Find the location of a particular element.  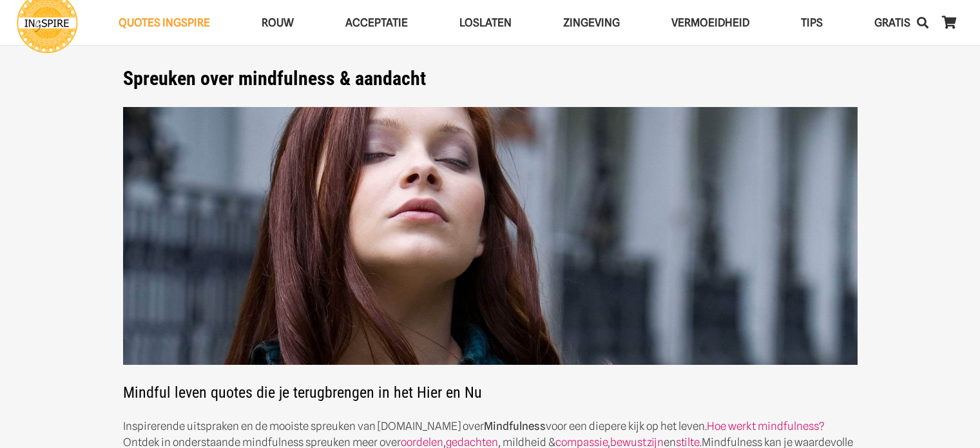

span: Zingeving is located at coordinates (592, 23).